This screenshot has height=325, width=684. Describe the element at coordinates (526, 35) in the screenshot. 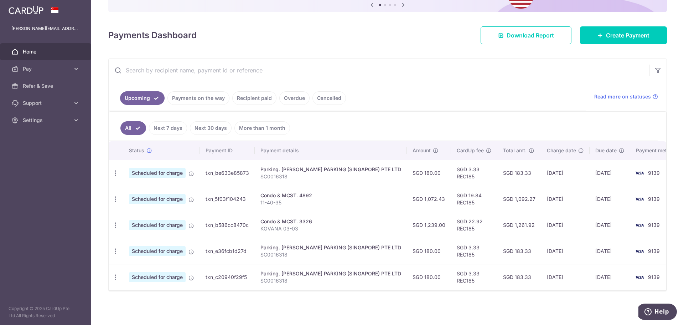

I see `a: Download Report` at that location.